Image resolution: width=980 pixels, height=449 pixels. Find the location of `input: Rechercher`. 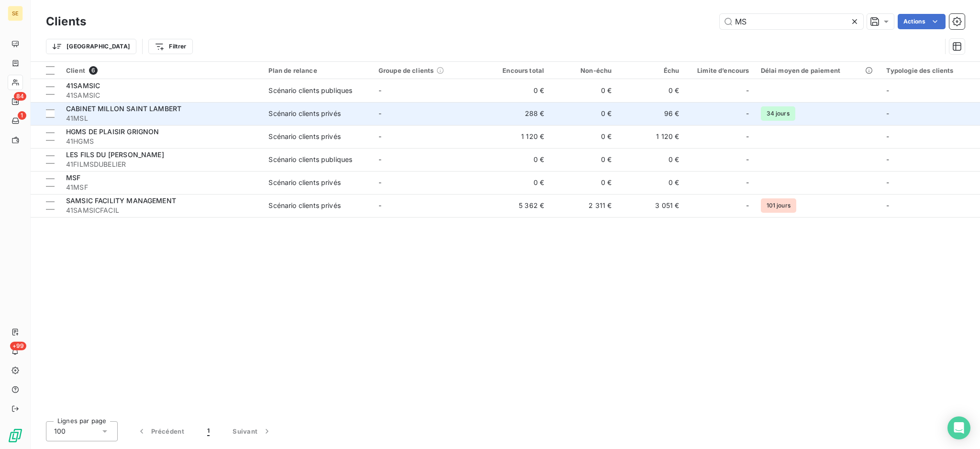

input: Rechercher is located at coordinates (792, 21).